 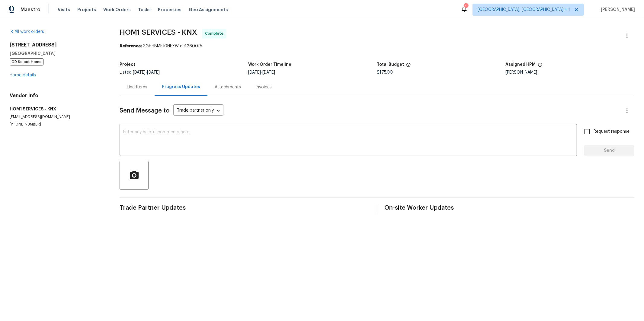 What do you see at coordinates (377, 46) in the screenshot?
I see `div: 3GHHBMEJ0NFXW-ee12600f5` at bounding box center [377, 46].